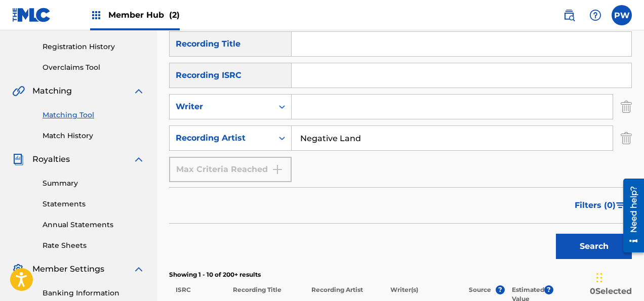 This screenshot has height=301, width=644. What do you see at coordinates (400, 148) in the screenshot?
I see `form: Search Form` at bounding box center [400, 148].